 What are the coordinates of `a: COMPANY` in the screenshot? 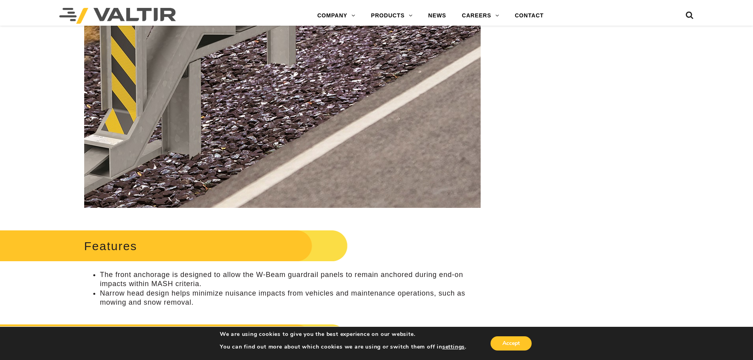 It's located at (337, 16).